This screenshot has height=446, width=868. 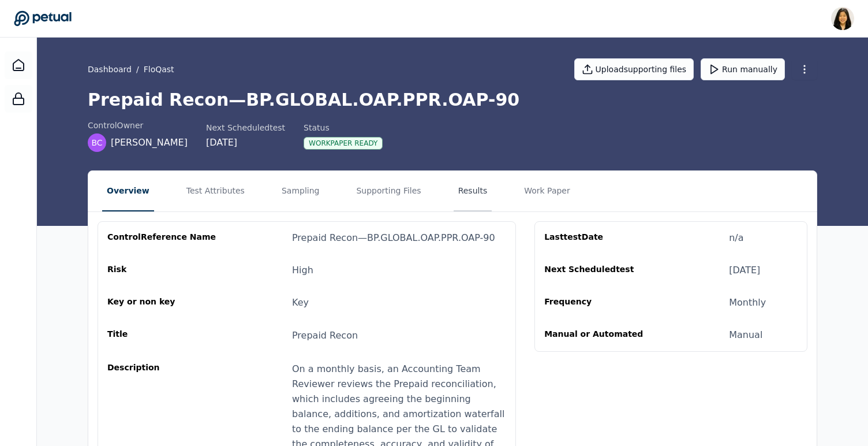 What do you see at coordinates (301, 191) in the screenshot?
I see `button: Sampling` at bounding box center [301, 191].